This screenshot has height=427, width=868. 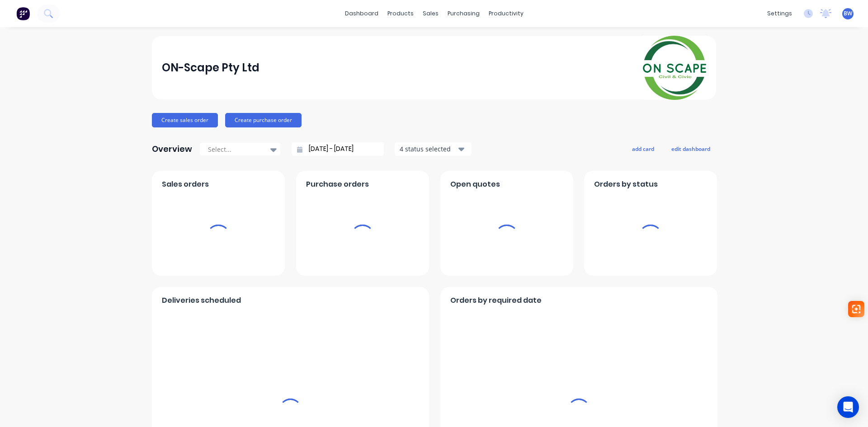 I want to click on button: Create sales order, so click(x=185, y=120).